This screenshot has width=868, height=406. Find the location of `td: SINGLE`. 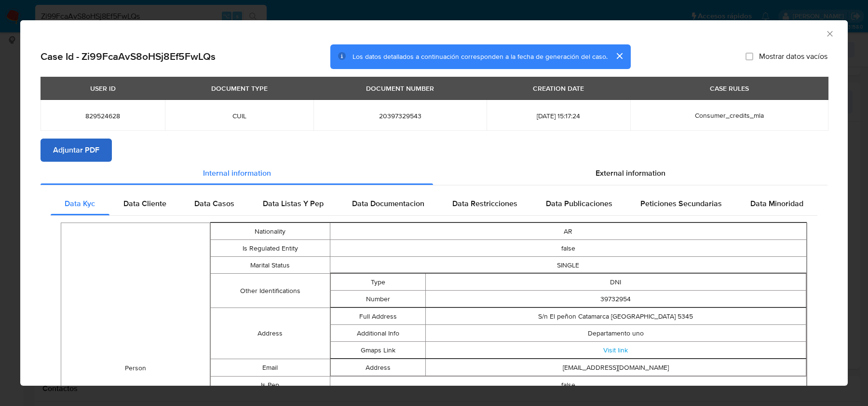

td: SINGLE is located at coordinates (568, 265).